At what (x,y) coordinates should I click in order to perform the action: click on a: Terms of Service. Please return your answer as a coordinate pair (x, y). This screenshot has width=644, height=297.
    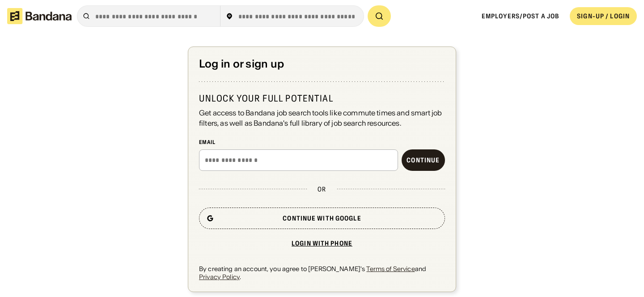
    Looking at the image, I should click on (390, 269).